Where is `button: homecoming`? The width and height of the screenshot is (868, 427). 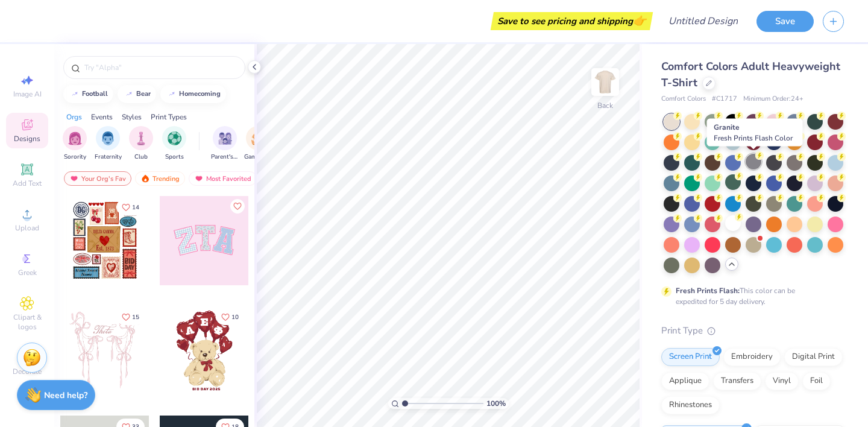 button: homecoming is located at coordinates (193, 94).